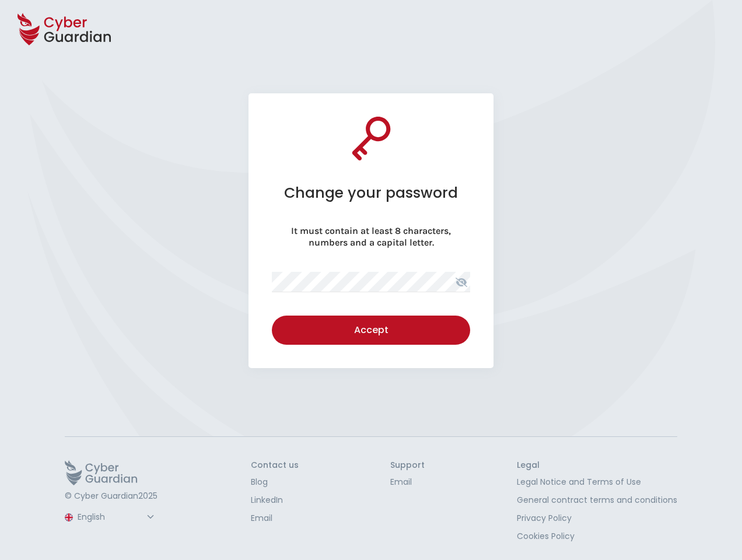 Image resolution: width=742 pixels, height=560 pixels. What do you see at coordinates (275, 465) in the screenshot?
I see `h3: Contact us` at bounding box center [275, 465].